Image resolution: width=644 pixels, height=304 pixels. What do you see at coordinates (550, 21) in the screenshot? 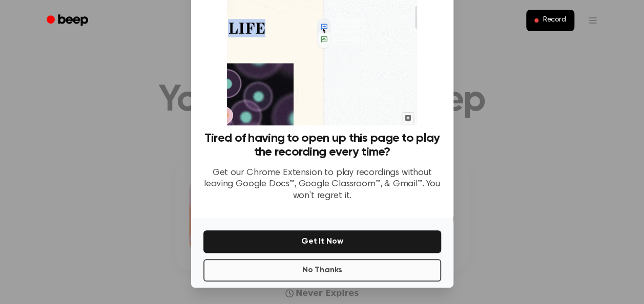
I see `button: Record` at bounding box center [550, 21].